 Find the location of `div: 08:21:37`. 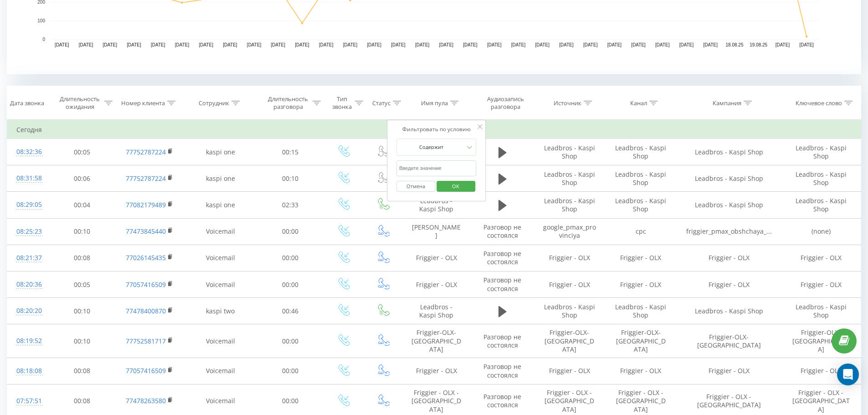

div: 08:21:37 is located at coordinates (28, 258).